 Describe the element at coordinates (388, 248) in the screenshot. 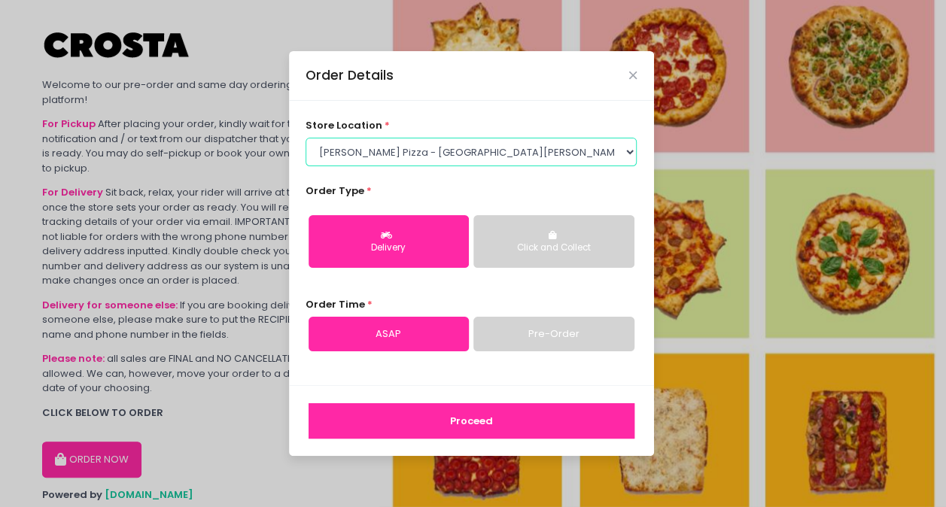

I see `div: Delivery` at that location.